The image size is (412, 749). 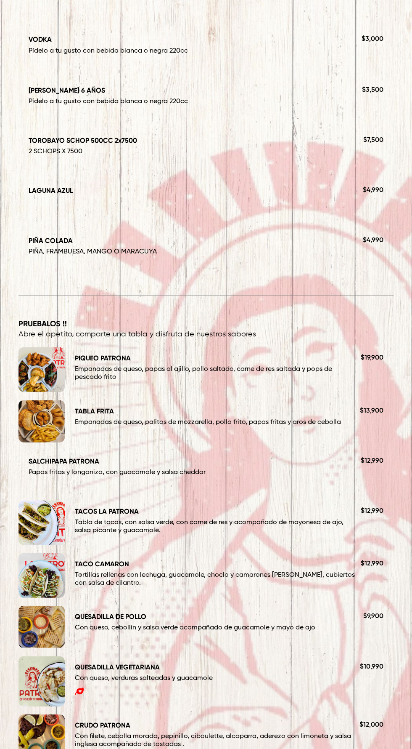 What do you see at coordinates (103, 357) in the screenshot?
I see `h4: PIQUEO PATRONA` at bounding box center [103, 357].